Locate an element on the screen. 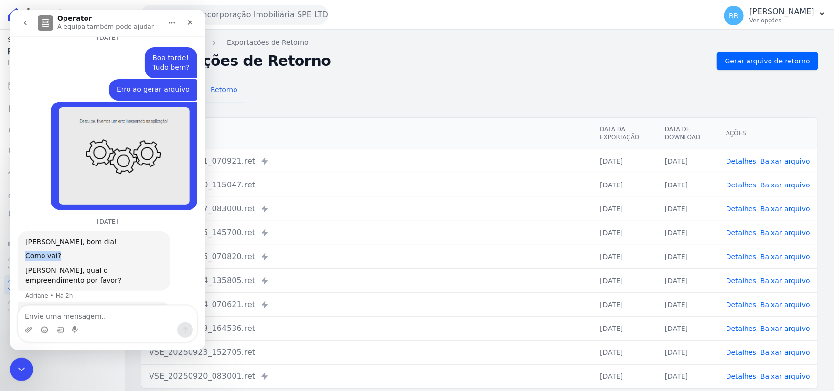  div: VSE_20250925_145700.ret is located at coordinates (366, 233).